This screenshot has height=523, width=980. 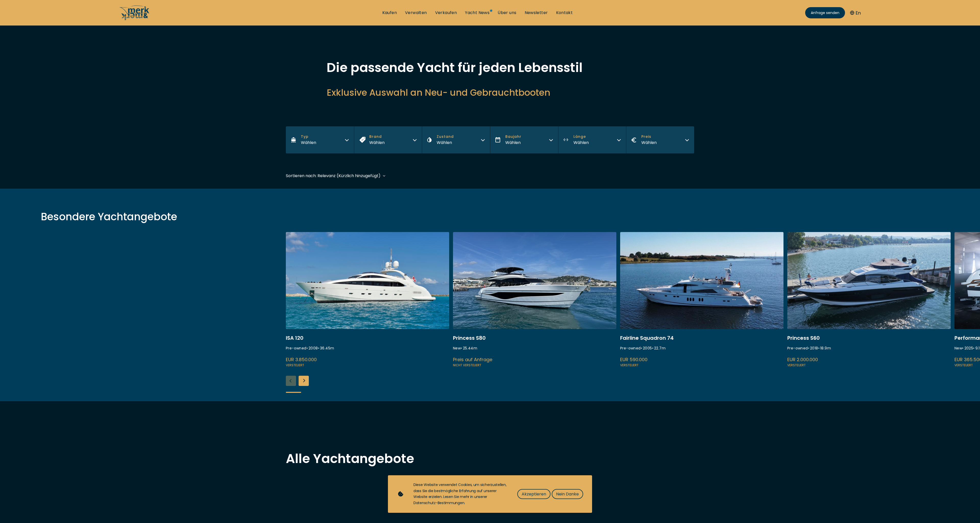 What do you see at coordinates (477, 13) in the screenshot?
I see `a: Yacht News` at bounding box center [477, 13].